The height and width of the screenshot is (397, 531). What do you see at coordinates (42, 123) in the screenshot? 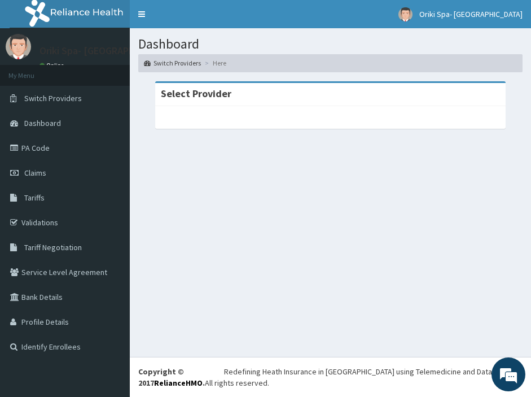
I see `span: Dashboard` at bounding box center [42, 123].